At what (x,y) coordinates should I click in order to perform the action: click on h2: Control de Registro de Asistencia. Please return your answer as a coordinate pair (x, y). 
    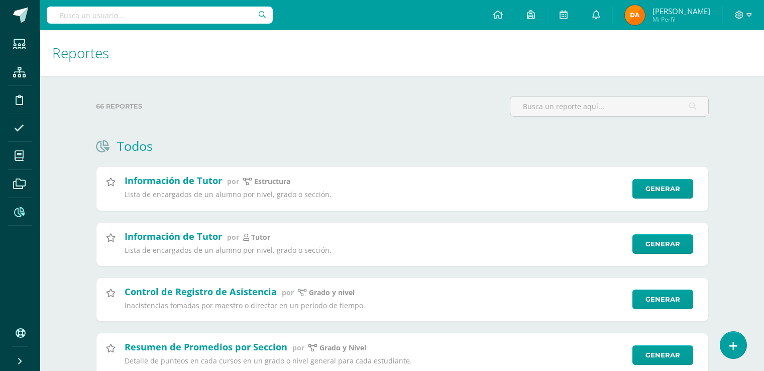
    Looking at the image, I should click on (200, 291).